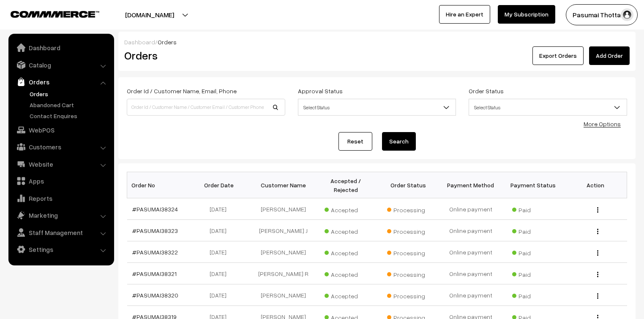 This screenshot has width=644, height=319. What do you see at coordinates (182, 91) in the screenshot?
I see `label: Order Id / Customer Name, Email, Phone` at bounding box center [182, 91].